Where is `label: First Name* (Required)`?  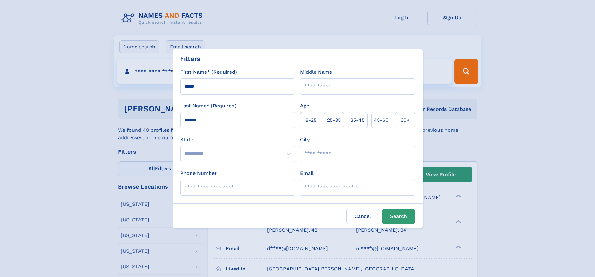
label: First Name* (Required) is located at coordinates (209, 72).